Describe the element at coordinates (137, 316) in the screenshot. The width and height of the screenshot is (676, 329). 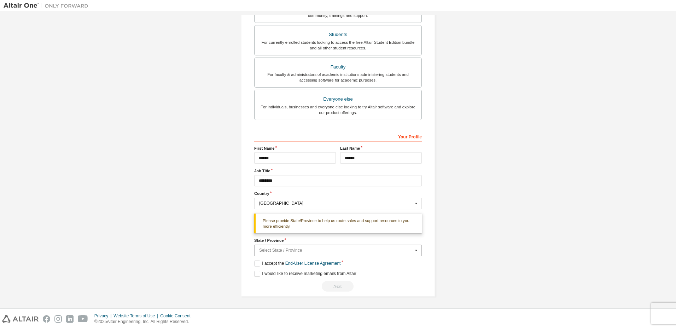
I see `div: Website Terms of Use` at that location.